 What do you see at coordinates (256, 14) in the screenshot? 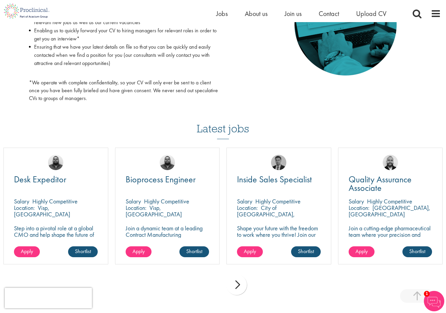
I see `span: About us` at bounding box center [256, 14].